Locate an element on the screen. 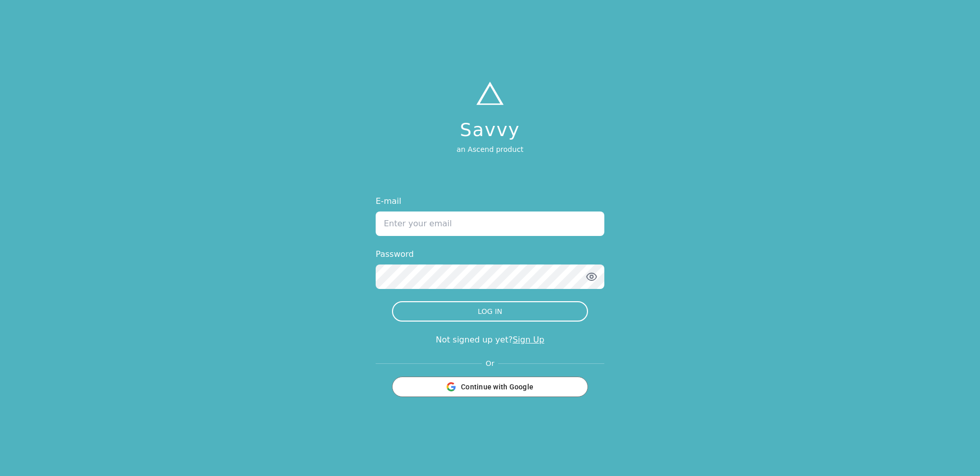 The height and width of the screenshot is (476, 980). h1: Savvy is located at coordinates (490, 130).